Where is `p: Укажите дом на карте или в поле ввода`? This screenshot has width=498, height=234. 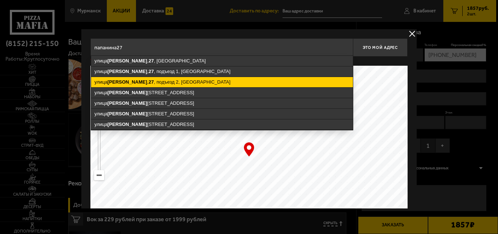 p: Укажите дом на карте или в поле ввода is located at coordinates (142, 61).